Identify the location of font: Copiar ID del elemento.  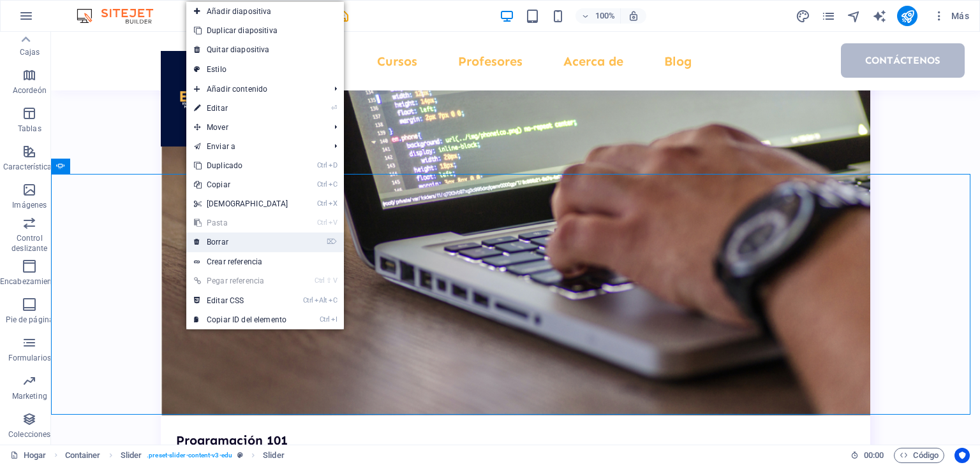
(246, 320).